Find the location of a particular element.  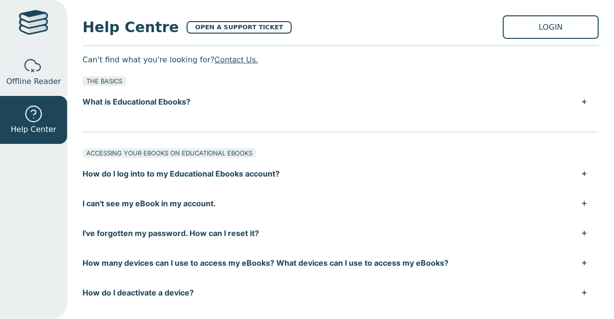

div: THE BASICS is located at coordinates (104, 81).